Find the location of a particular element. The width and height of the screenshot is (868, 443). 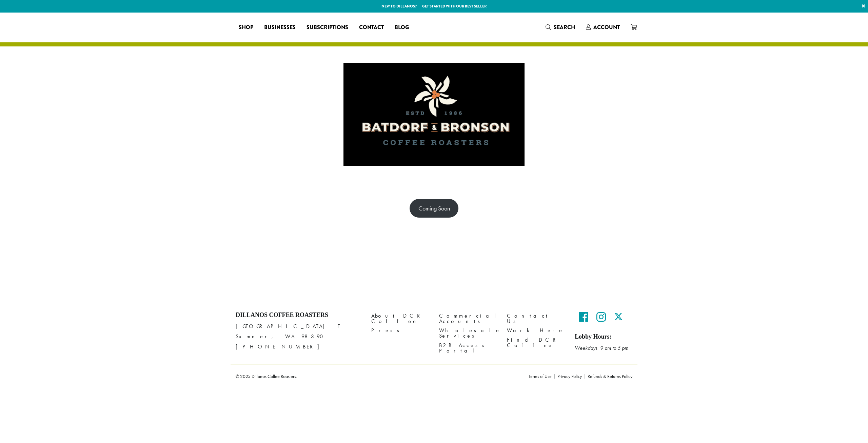

a: B2B Access Portal is located at coordinates (468, 348).